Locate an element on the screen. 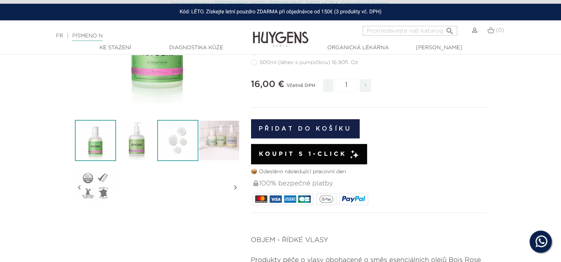  img: 100% bezpečné platby is located at coordinates (256, 183).